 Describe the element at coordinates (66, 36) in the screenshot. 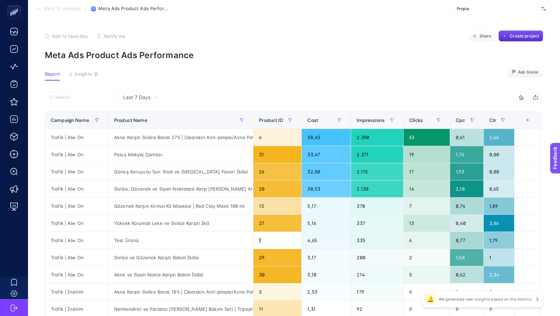

I see `button: Add to favorites` at that location.